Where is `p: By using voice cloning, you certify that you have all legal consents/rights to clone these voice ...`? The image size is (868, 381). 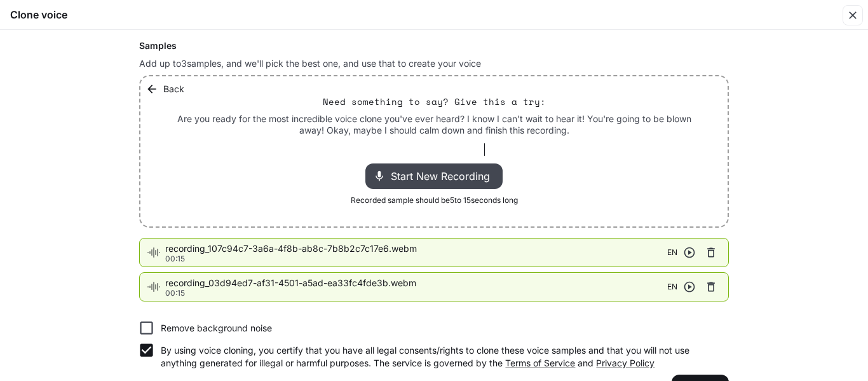
p: By using voice cloning, you certify that you have all legal consents/rights to clone these voice ... is located at coordinates (440, 357).